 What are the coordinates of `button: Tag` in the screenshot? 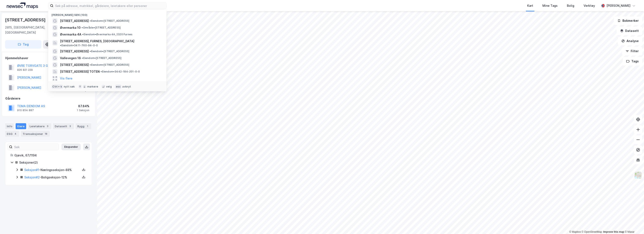 It's located at (23, 44).